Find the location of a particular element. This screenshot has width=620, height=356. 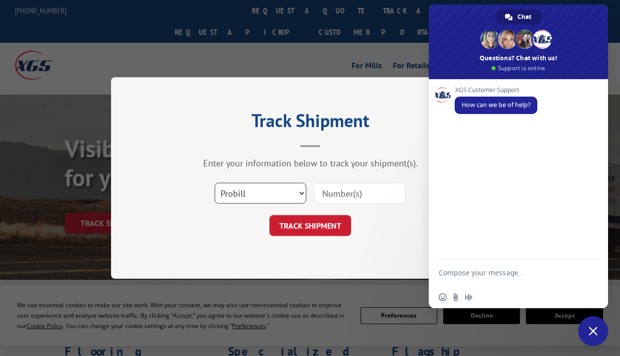

h2: Track Shipment is located at coordinates (310, 123).